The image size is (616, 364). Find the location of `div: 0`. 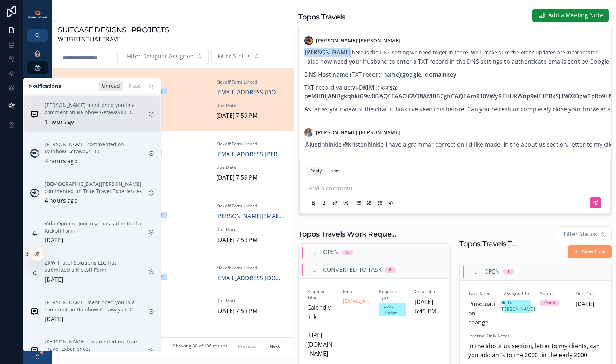

div: 0 is located at coordinates (347, 252).